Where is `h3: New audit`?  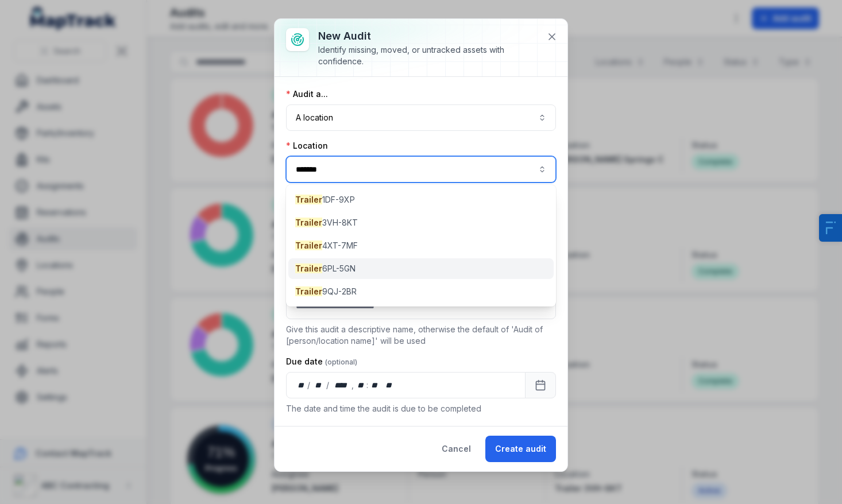 h3: New audit is located at coordinates (428, 36).